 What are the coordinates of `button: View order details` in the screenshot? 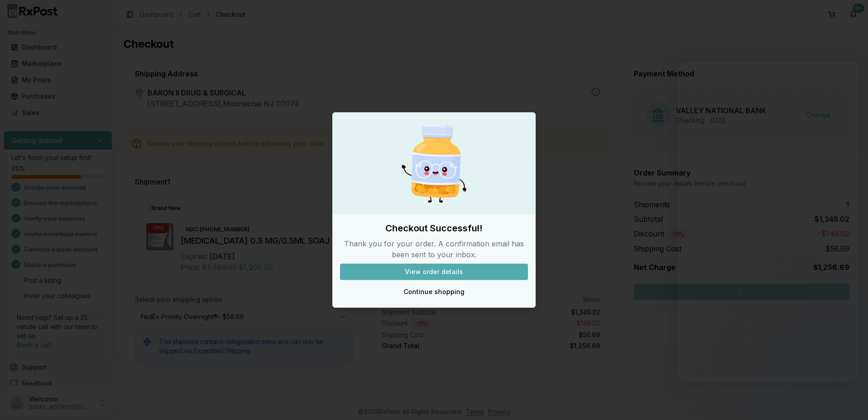 It's located at (434, 272).